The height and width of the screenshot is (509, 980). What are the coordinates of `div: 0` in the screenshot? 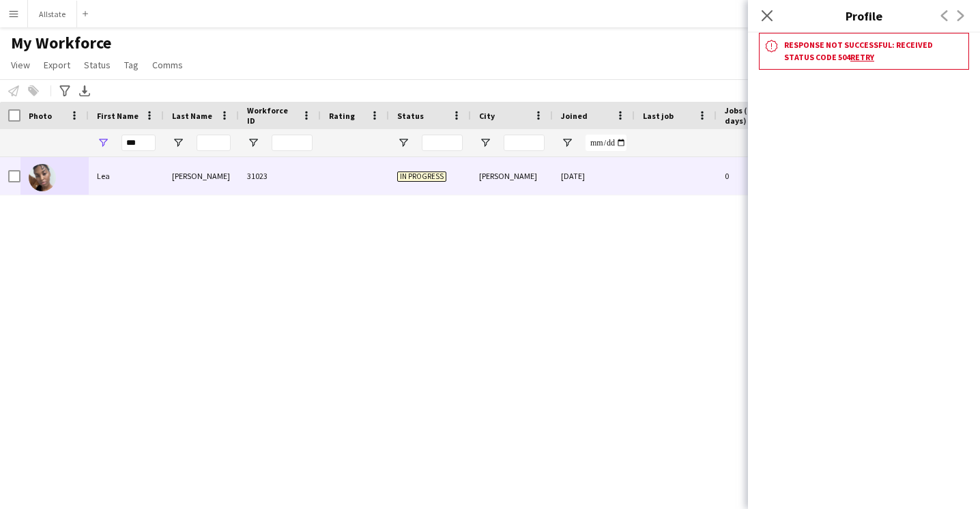 It's located at (761, 175).